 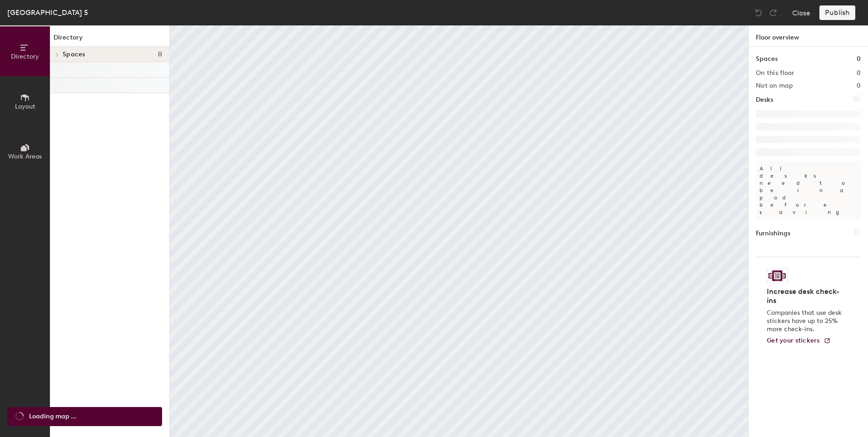 What do you see at coordinates (773, 13) in the screenshot?
I see `img: Redo` at bounding box center [773, 13].